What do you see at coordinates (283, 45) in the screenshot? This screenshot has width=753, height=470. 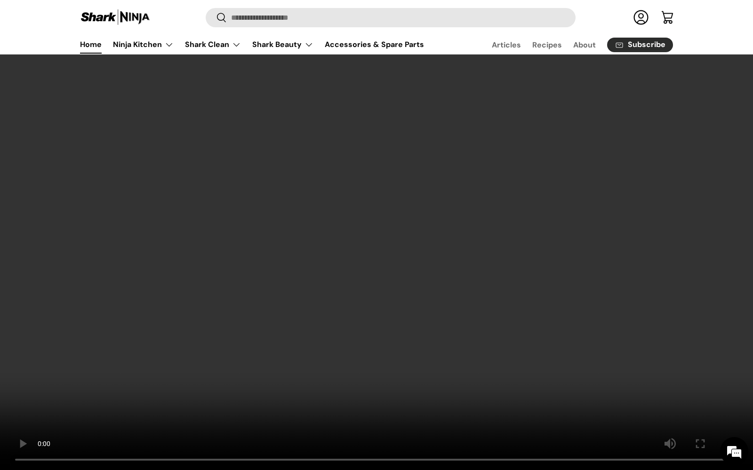 I see `summary: Shark Beauty` at bounding box center [283, 45].